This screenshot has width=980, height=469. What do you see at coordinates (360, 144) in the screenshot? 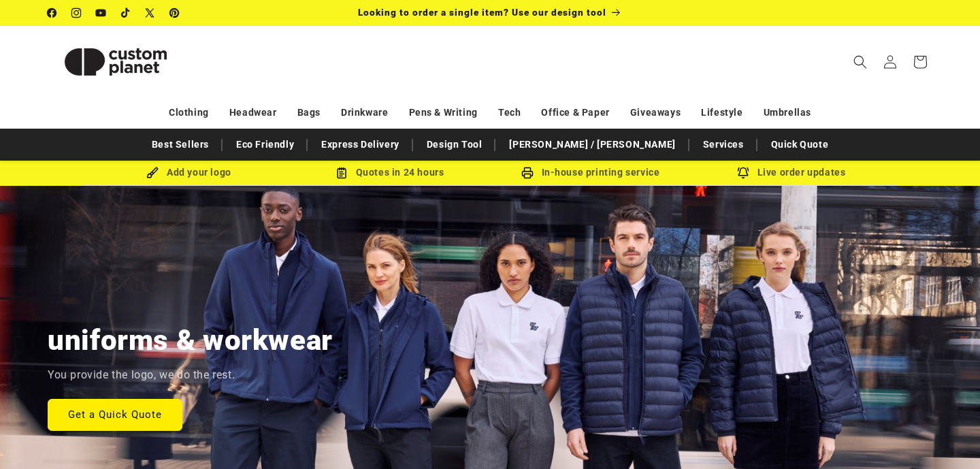
I see `a: Express Delivery` at bounding box center [360, 144].